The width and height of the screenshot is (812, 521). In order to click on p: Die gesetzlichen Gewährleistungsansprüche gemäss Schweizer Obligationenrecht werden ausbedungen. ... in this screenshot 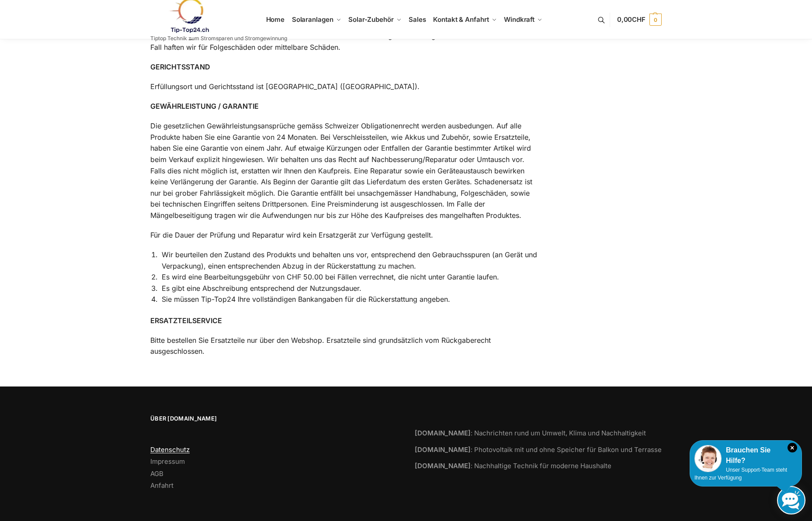, I will do `click(344, 171)`.